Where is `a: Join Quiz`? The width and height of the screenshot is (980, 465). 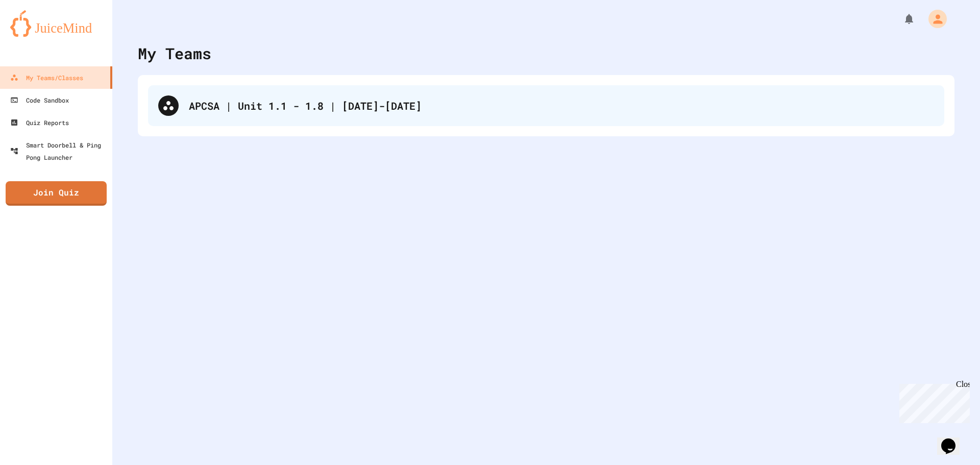 a: Join Quiz is located at coordinates (56, 193).